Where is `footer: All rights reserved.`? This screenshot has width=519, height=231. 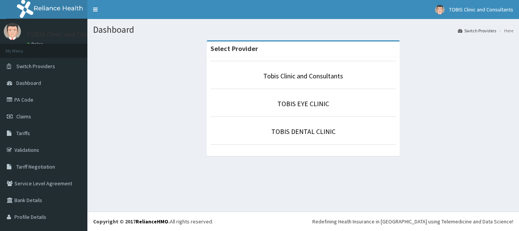
footer: All rights reserved. is located at coordinates (303, 221).